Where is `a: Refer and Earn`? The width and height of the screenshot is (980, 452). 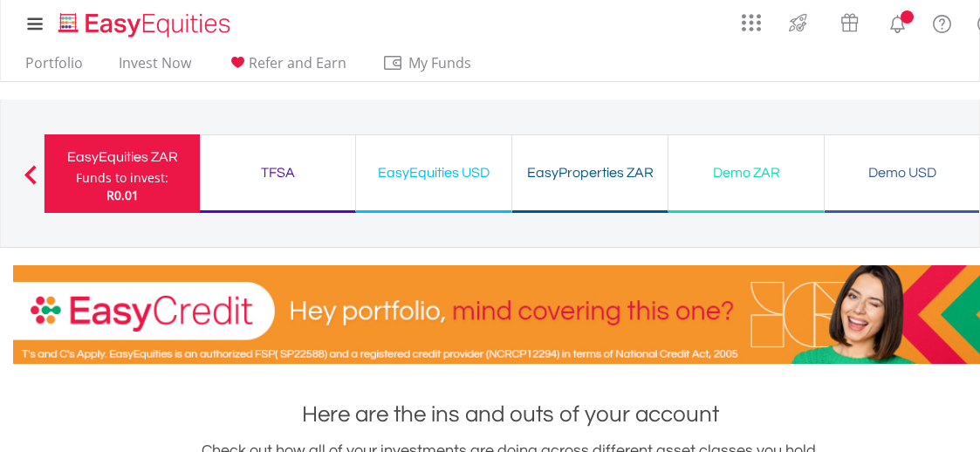
a: Refer and Earn is located at coordinates (286, 67).